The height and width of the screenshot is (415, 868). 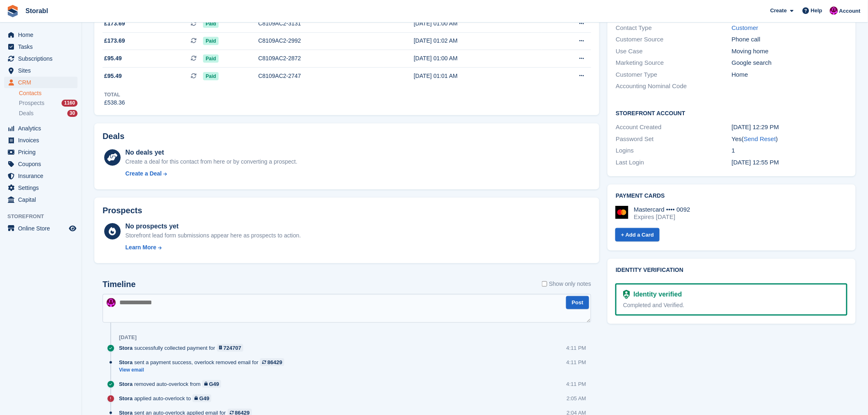 I want to click on a: Create a Deal, so click(x=211, y=174).